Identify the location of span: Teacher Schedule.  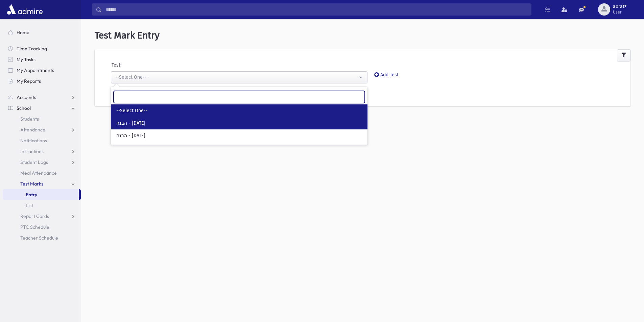
(39, 238).